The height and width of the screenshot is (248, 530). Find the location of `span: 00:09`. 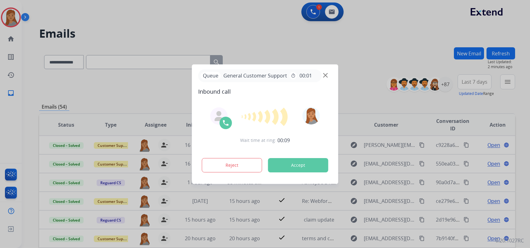

span: 00:09 is located at coordinates (284, 140).